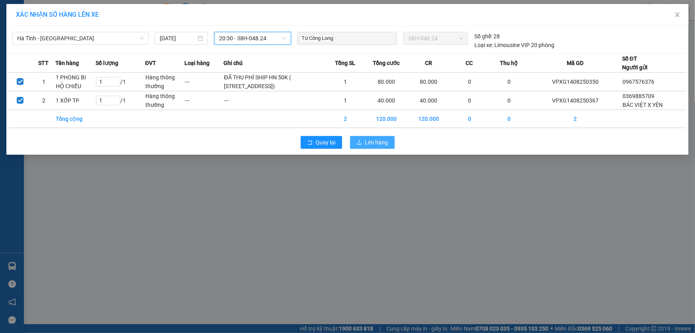 This screenshot has width=695, height=333. Describe the element at coordinates (509, 63) in the screenshot. I see `span: Thu hộ` at that location.